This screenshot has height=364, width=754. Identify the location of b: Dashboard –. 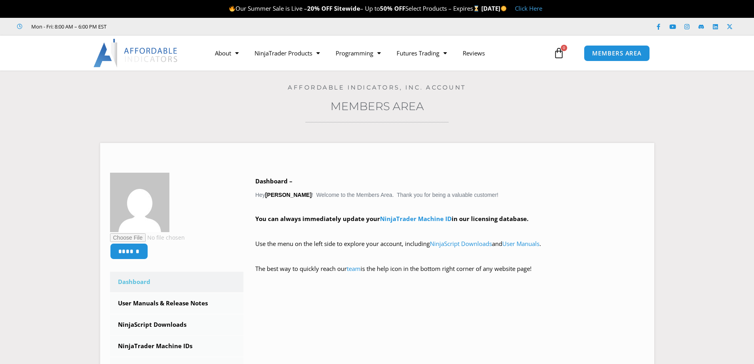
(274, 181).